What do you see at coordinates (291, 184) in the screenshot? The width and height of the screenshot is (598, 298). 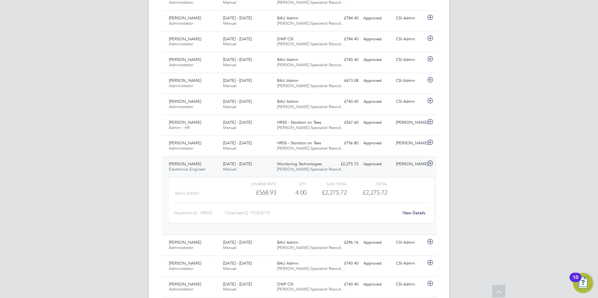 I see `div: QTY` at bounding box center [291, 184].